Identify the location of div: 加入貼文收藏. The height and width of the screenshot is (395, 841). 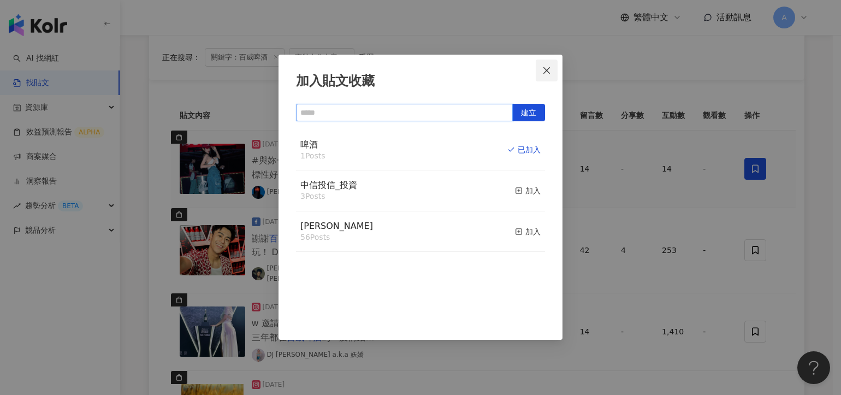
(421, 81).